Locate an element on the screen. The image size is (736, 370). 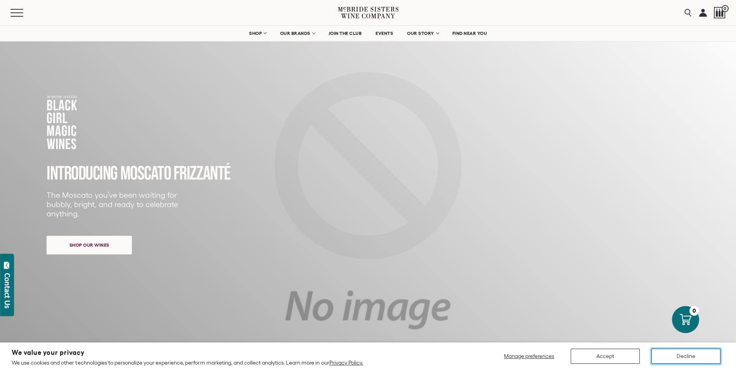
span: SHOP is located at coordinates (256, 33).